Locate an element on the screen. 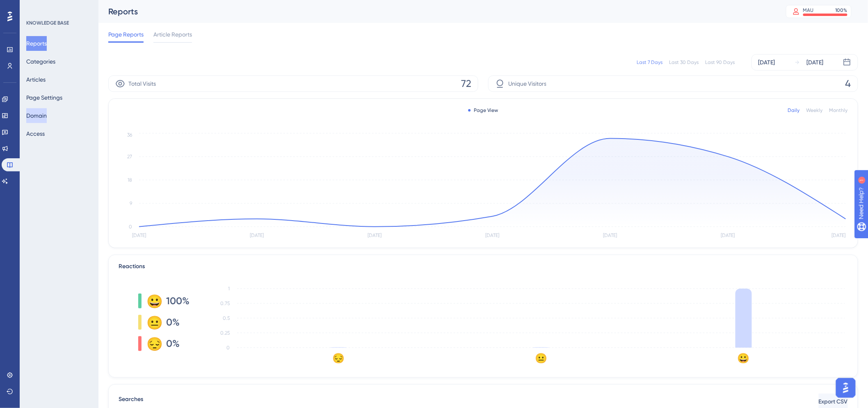 The height and width of the screenshot is (408, 868). button: Open AI Assistant Launcher is located at coordinates (12, 12).